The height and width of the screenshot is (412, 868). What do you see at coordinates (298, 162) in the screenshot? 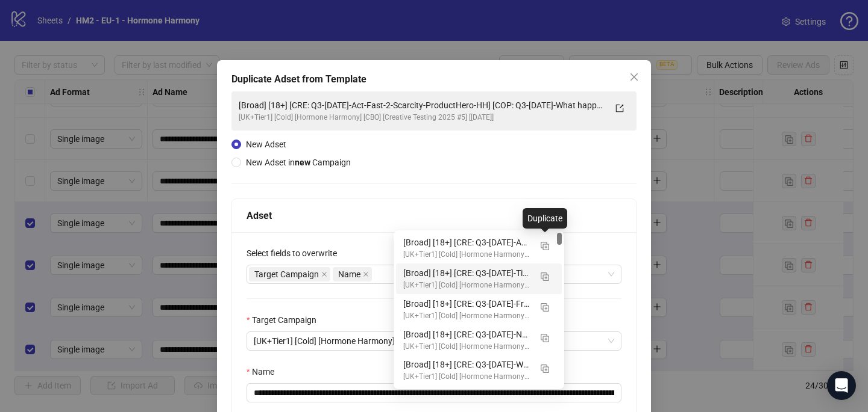
I see `span: New Adset in Campaign` at bounding box center [298, 162].